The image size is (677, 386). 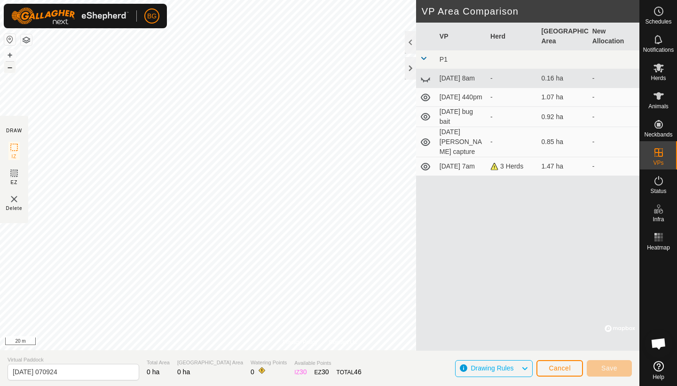 I want to click on span: Available Points, so click(x=328, y=363).